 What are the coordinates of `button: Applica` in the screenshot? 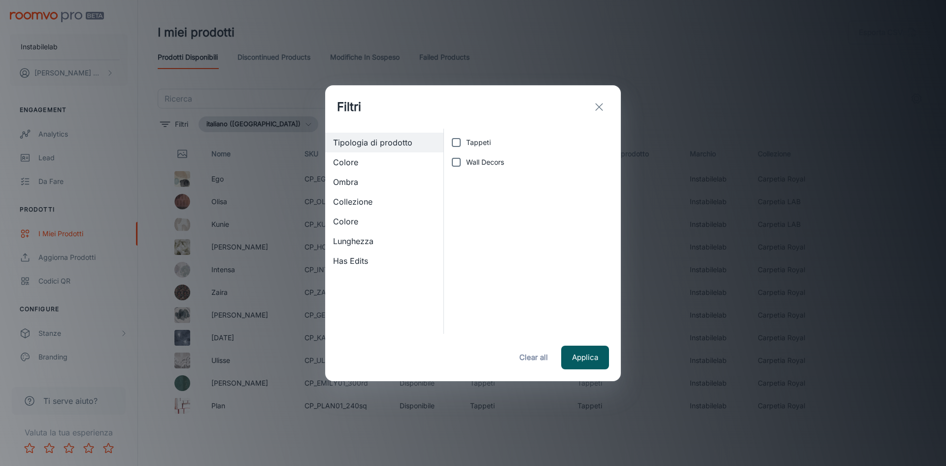 It's located at (585, 357).